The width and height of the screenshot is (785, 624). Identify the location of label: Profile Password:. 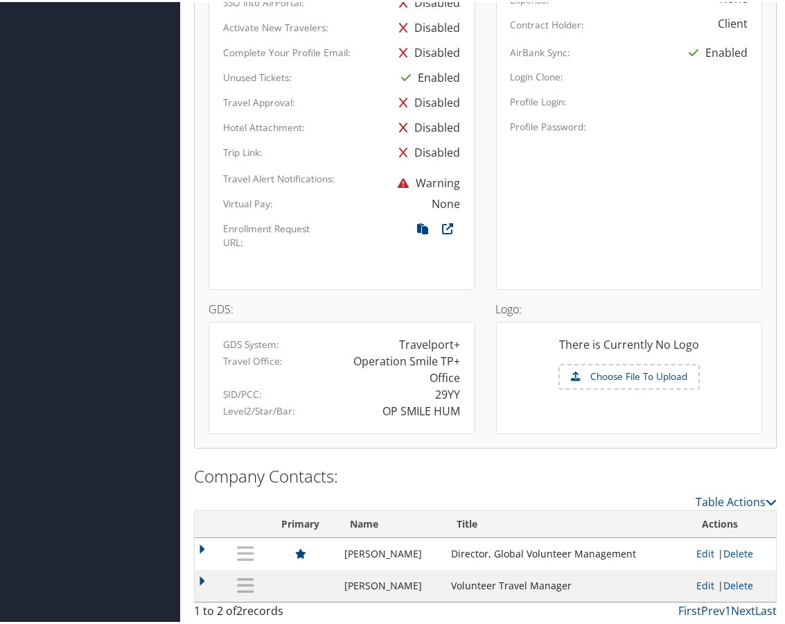
(549, 125).